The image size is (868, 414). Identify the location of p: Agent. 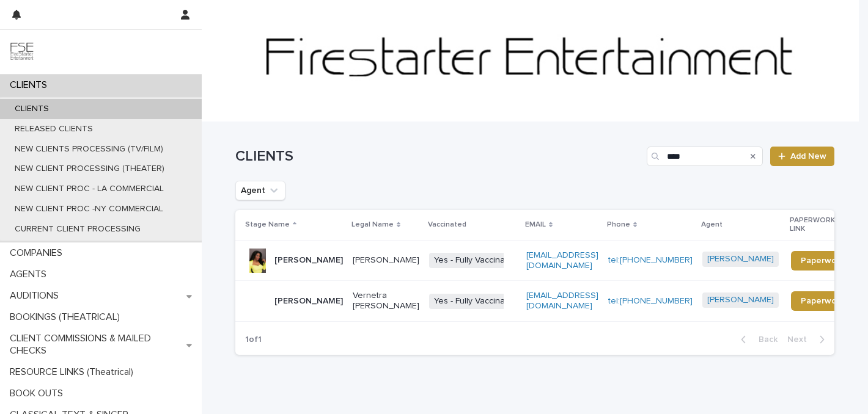
(711, 225).